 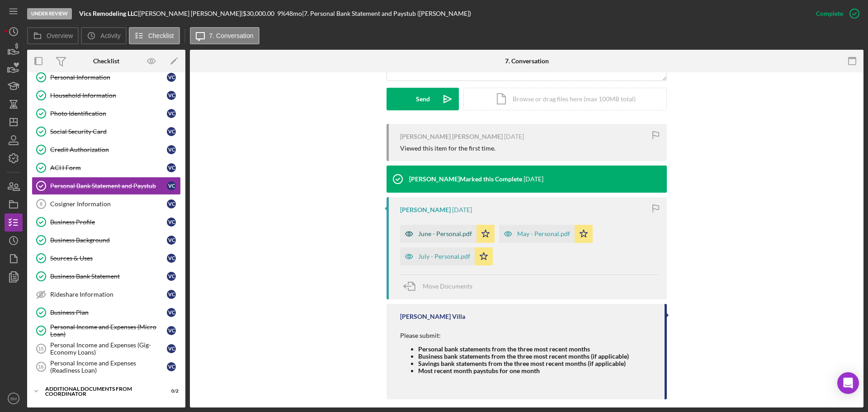 I want to click on div: Please submit:, so click(x=515, y=336).